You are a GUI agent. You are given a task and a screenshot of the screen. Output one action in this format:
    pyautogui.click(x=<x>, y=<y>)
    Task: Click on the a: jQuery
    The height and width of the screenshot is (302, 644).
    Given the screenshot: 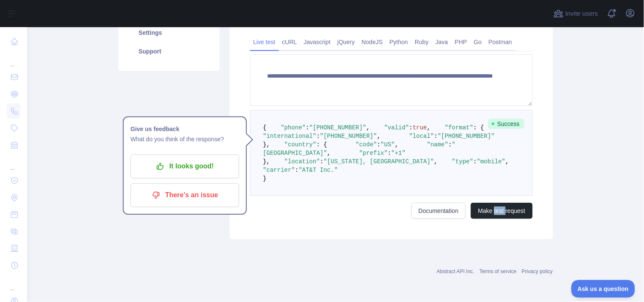 What is the action you would take?
    pyautogui.click(x=346, y=42)
    